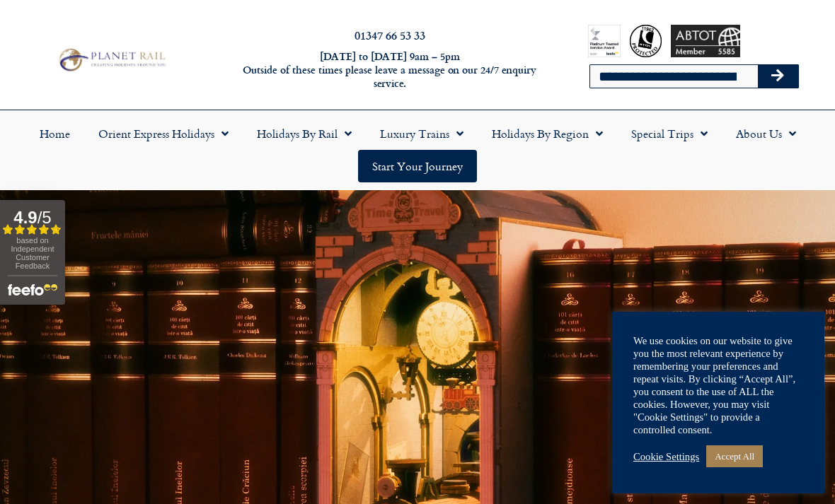  Describe the element at coordinates (422, 133) in the screenshot. I see `a: Luxury Trains` at that location.